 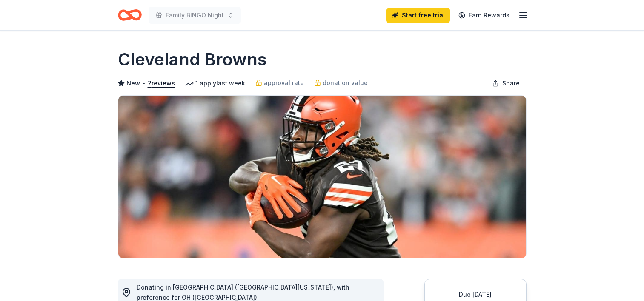 What do you see at coordinates (511, 83) in the screenshot?
I see `span: Share` at bounding box center [511, 83].